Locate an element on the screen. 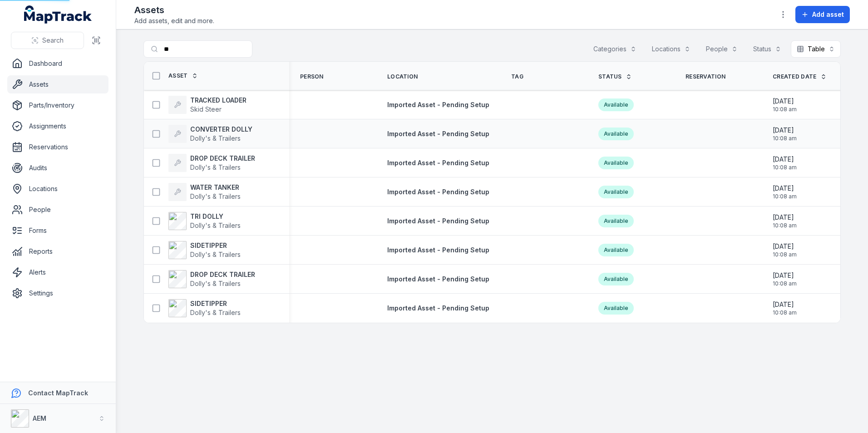 The image size is (868, 433). span: Skid Steer is located at coordinates (206, 109).